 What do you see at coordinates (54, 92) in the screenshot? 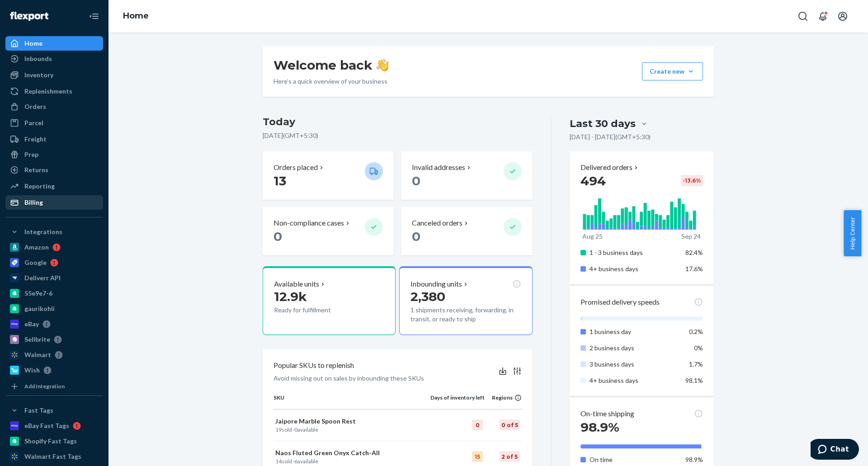
I see `a: Replenishments` at bounding box center [54, 92].